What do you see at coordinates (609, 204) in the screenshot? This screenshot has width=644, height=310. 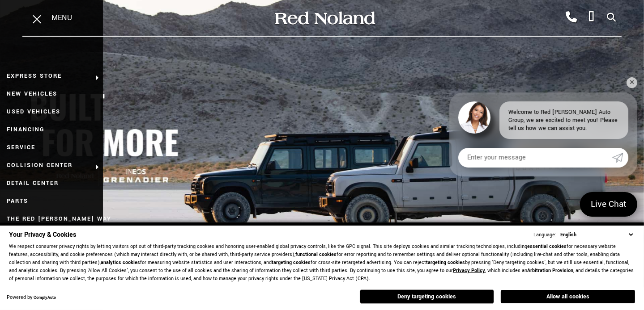 I see `span: Live Chat` at bounding box center [609, 204].